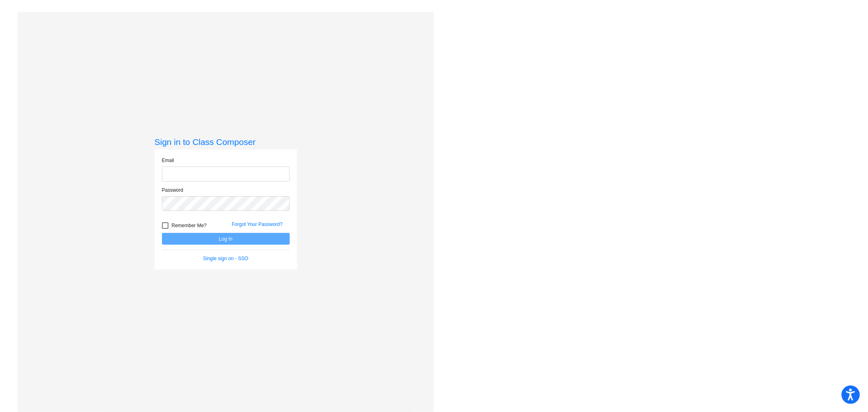  Describe the element at coordinates (225, 259) in the screenshot. I see `a: Single sign on - SSO` at that location.